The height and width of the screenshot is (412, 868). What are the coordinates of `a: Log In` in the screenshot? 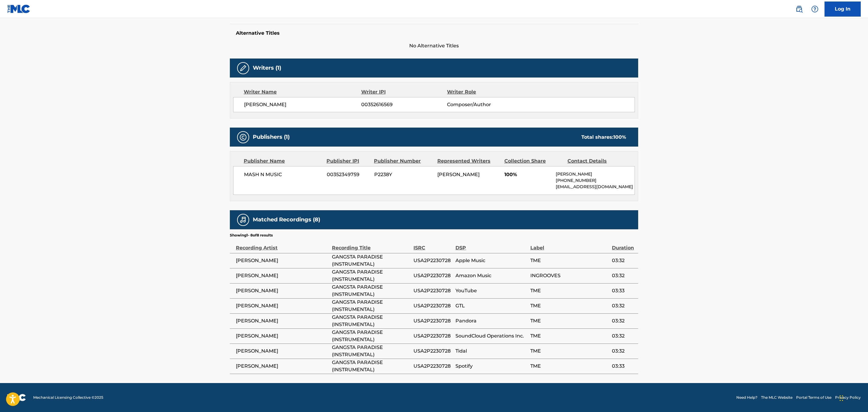 It's located at (843, 9).